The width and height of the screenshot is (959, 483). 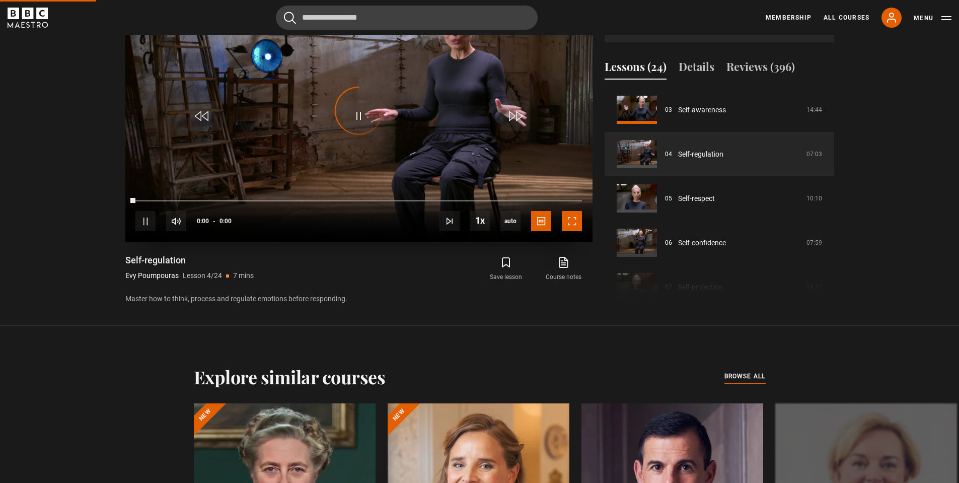 I want to click on button: Details, so click(x=696, y=69).